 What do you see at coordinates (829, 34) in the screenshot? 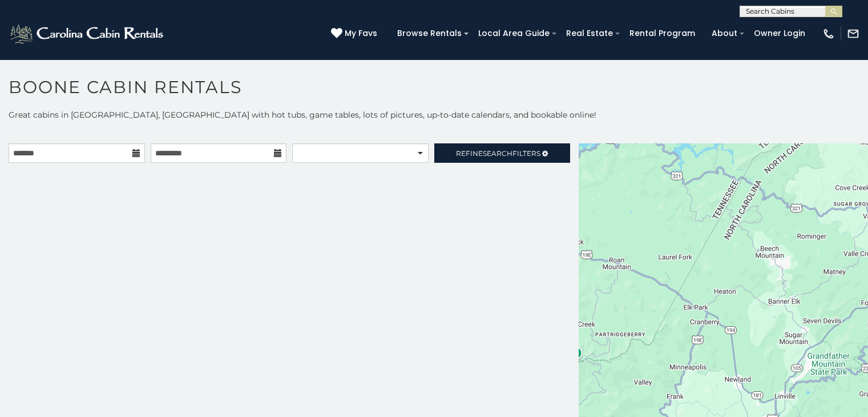
I see `img: phone-regular-white.png` at bounding box center [829, 34].